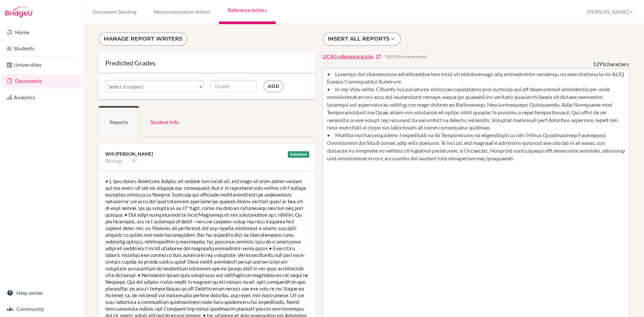 The height and width of the screenshot is (317, 644). I want to click on a: Universities, so click(42, 65).